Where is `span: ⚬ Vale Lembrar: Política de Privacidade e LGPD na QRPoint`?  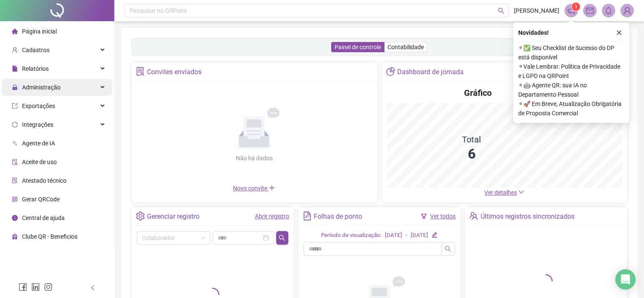
span: ⚬ Vale Lembrar: Política de Privacidade e LGPD na QRPoint is located at coordinates (571, 71).